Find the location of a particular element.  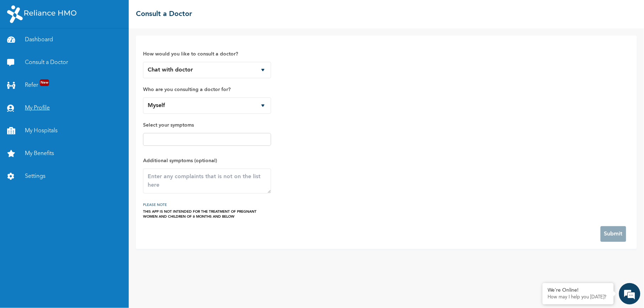

label: Select your symptoms is located at coordinates (207, 125).